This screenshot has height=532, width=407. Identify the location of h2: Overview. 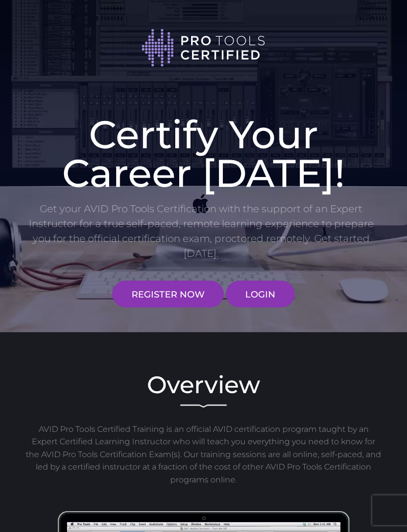
(204, 384).